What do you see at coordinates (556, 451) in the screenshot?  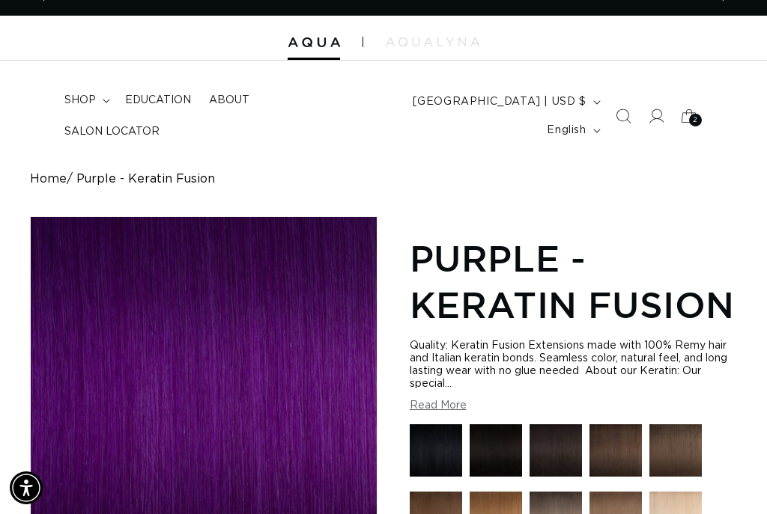 I see `img: 1B Soft Black - Keratin Fusion` at bounding box center [556, 451].